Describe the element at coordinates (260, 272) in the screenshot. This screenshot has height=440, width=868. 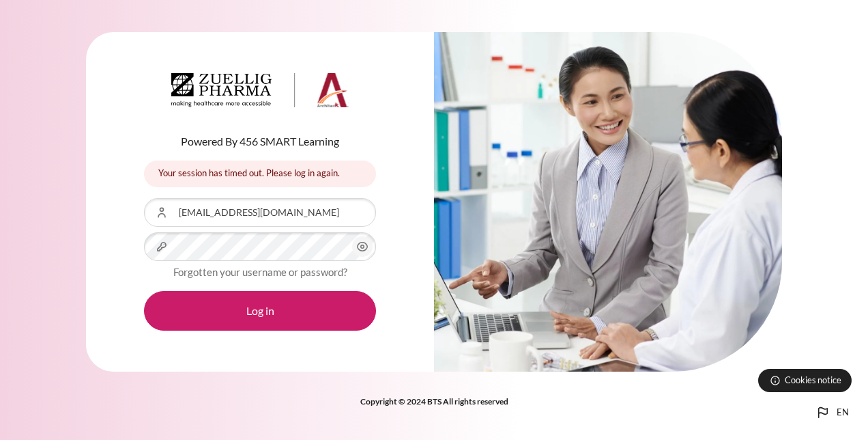
I see `a: Forgotten your username or password?` at that location.